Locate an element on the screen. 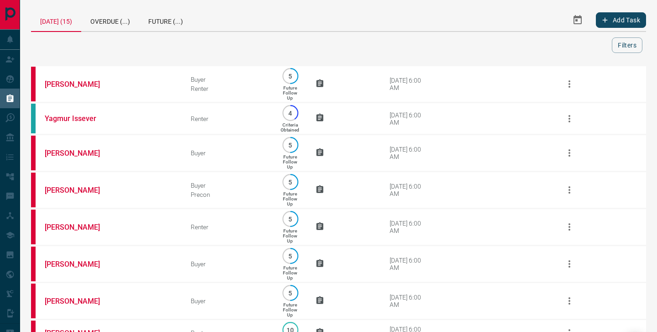 The height and width of the screenshot is (332, 657). div: Future (...) is located at coordinates (166, 20).